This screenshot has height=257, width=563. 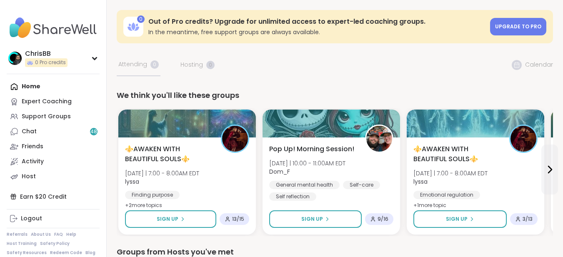 What do you see at coordinates (55, 244) in the screenshot?
I see `a: Safety Policy` at bounding box center [55, 244].